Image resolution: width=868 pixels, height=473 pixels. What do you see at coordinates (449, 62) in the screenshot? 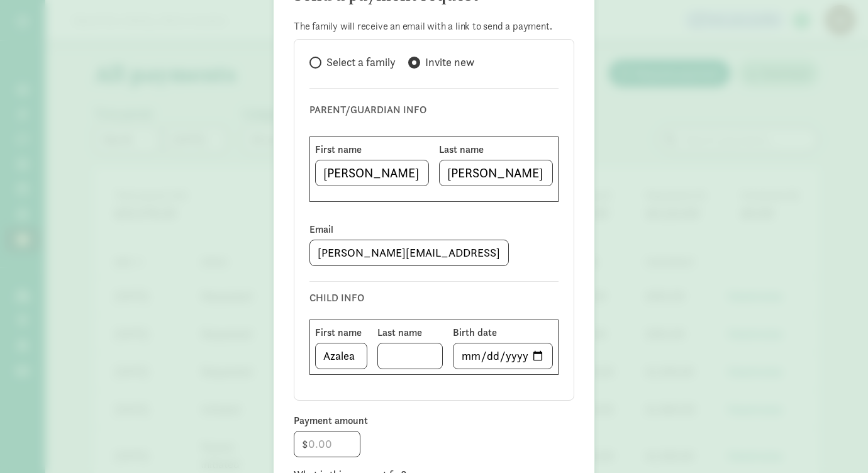
I see `span: Invite new` at bounding box center [449, 62].